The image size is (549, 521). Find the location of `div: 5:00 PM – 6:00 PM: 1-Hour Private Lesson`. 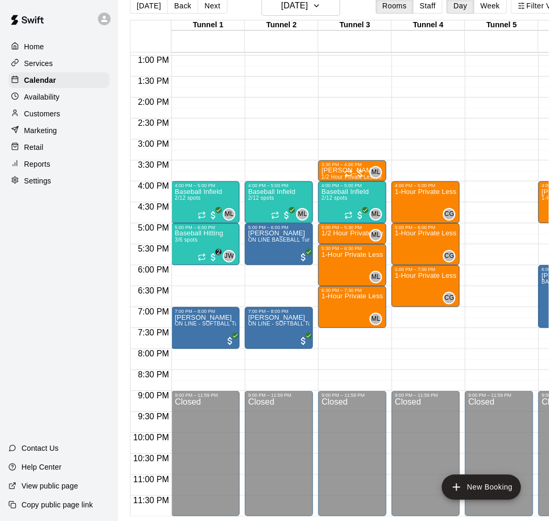

div: 5:00 PM – 6:00 PM: 1-Hour Private Lesson is located at coordinates (426, 244).